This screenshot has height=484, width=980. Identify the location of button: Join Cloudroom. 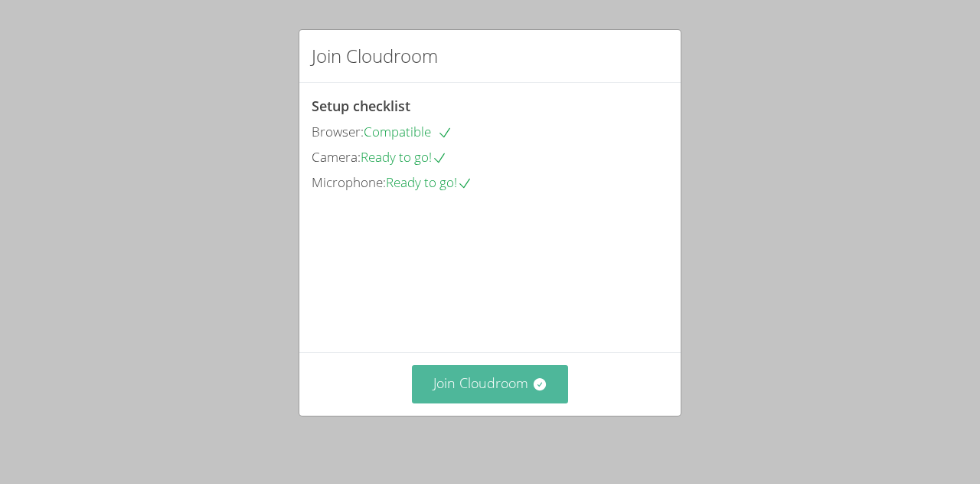
(490, 383).